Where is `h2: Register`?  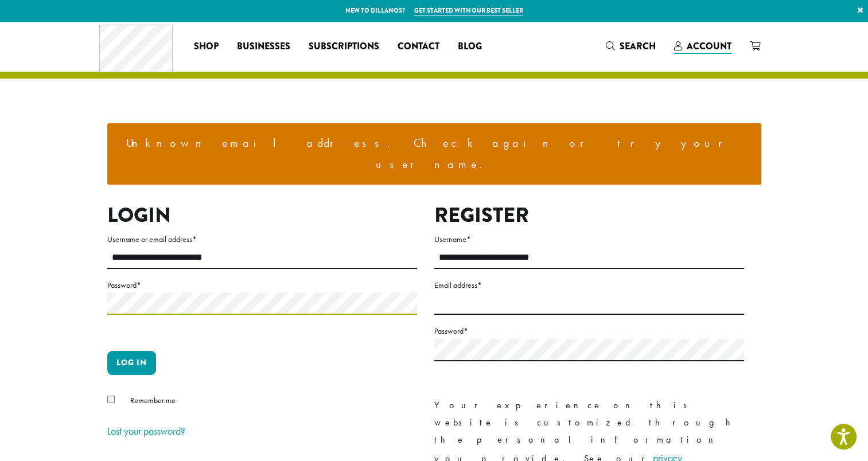
h2: Register is located at coordinates (589, 215).